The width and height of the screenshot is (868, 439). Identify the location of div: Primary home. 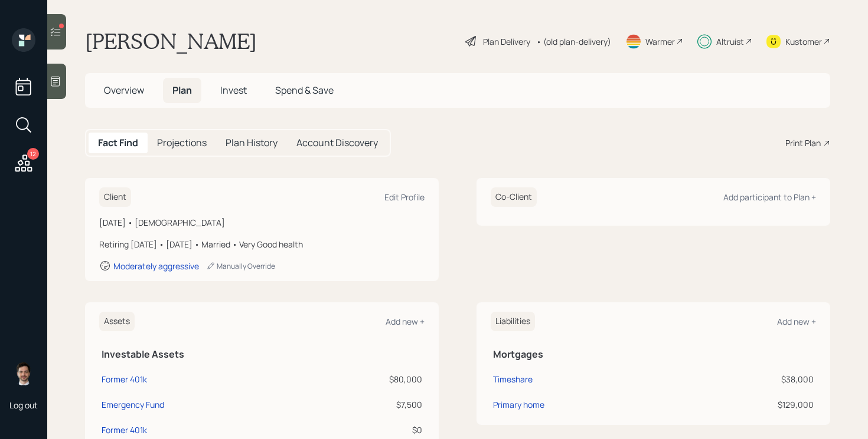
(518, 404).